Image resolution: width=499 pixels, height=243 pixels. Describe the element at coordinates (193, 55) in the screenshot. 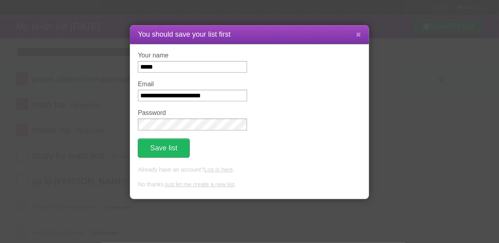

I see `label: Your name` at that location.